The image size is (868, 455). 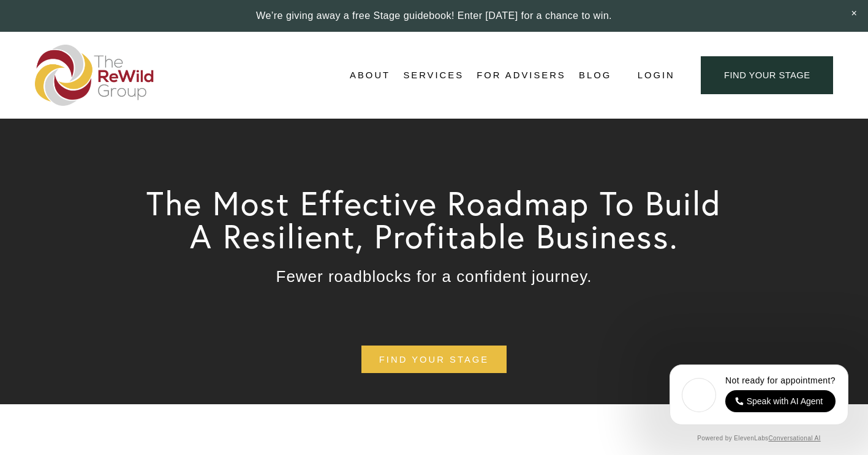 What do you see at coordinates (370, 75) in the screenshot?
I see `span: About` at bounding box center [370, 75].